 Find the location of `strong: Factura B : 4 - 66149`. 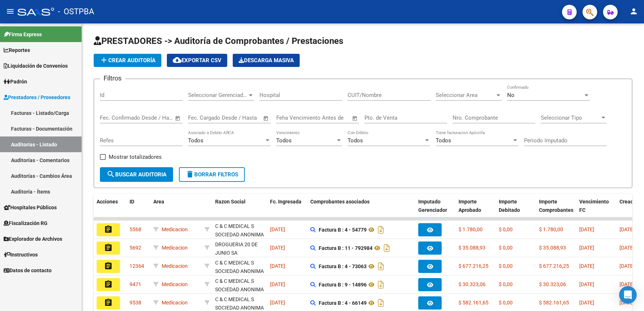

strong: Factura B : 4 - 66149 is located at coordinates (342, 303).